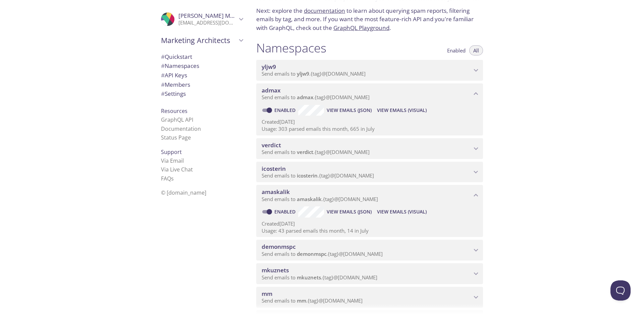 The height and width of the screenshot is (314, 644). Describe the element at coordinates (202, 75) in the screenshot. I see `div: API Keys` at that location.